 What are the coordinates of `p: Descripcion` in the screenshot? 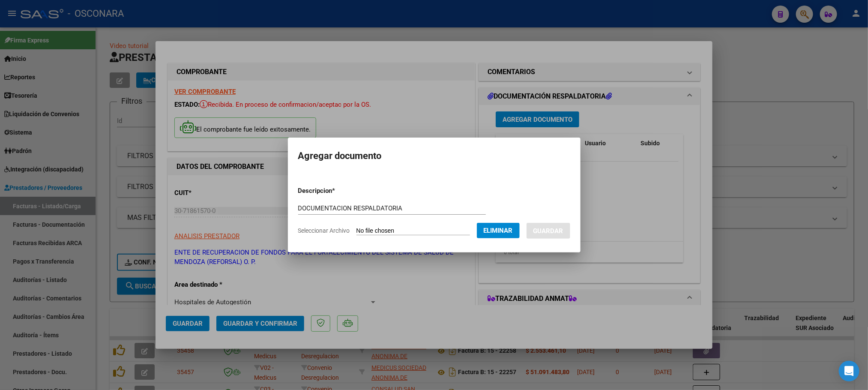 It's located at (339, 191).